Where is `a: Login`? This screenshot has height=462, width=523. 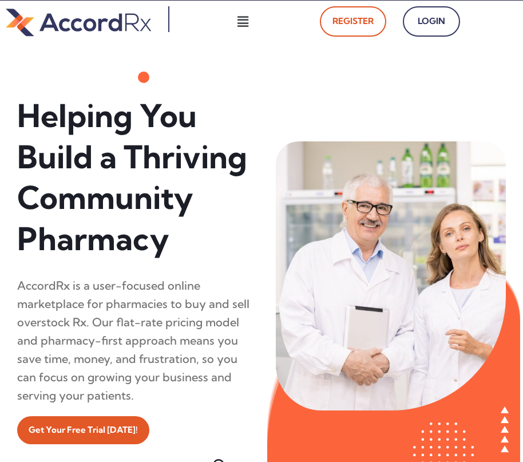
a: Login is located at coordinates (431, 21).